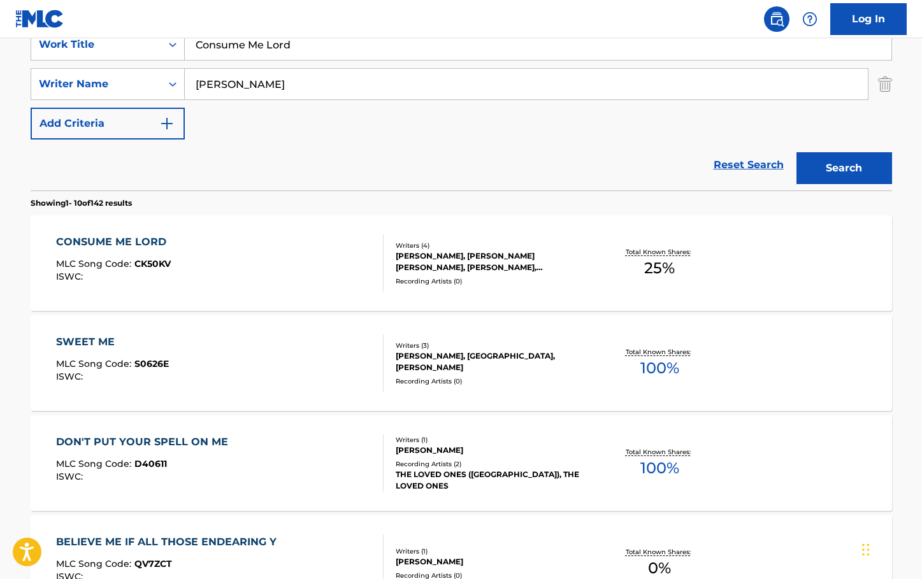 This screenshot has height=579, width=922. I want to click on span: S0626E, so click(152, 364).